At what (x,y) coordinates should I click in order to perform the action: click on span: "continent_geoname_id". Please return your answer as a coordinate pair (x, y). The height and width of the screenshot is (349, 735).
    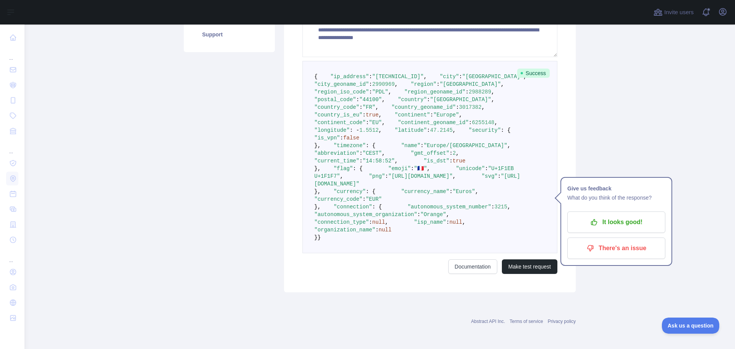
    Looking at the image, I should click on (433, 123).